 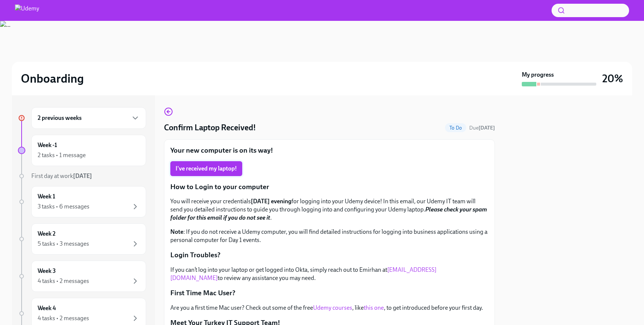 I want to click on span: To Do, so click(x=455, y=128).